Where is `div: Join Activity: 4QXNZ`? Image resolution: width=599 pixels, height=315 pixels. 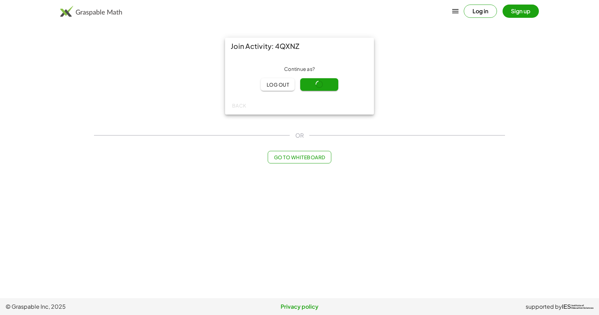
div: Join Activity: 4QXNZ is located at coordinates (299, 46).